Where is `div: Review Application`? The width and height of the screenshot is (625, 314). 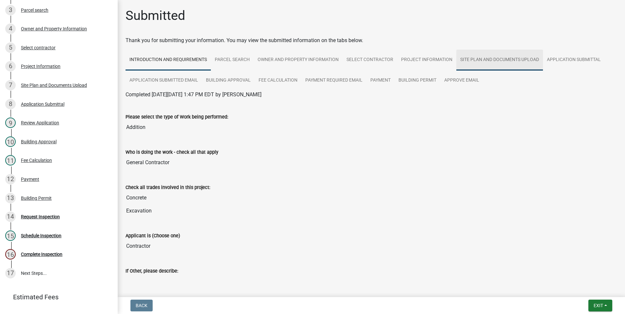
div: Review Application is located at coordinates (40, 123).